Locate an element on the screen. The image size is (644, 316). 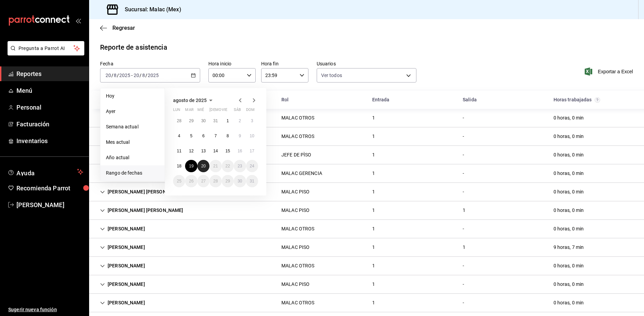
button: 23 de agosto de 2025 is located at coordinates (240, 166).